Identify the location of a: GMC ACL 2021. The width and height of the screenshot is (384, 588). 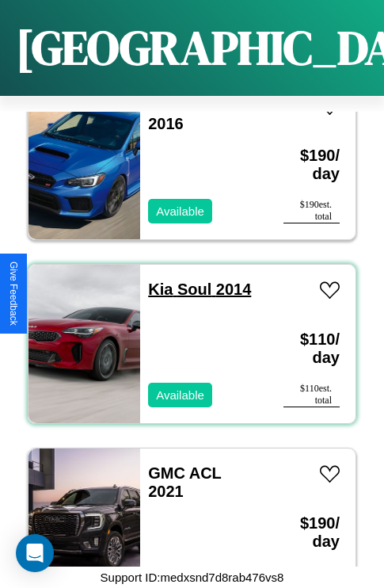
(185, 481).